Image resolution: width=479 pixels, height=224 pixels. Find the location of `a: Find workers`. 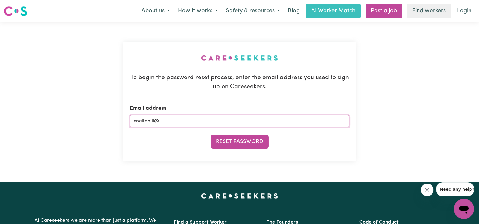

a: Find workers is located at coordinates (429, 11).